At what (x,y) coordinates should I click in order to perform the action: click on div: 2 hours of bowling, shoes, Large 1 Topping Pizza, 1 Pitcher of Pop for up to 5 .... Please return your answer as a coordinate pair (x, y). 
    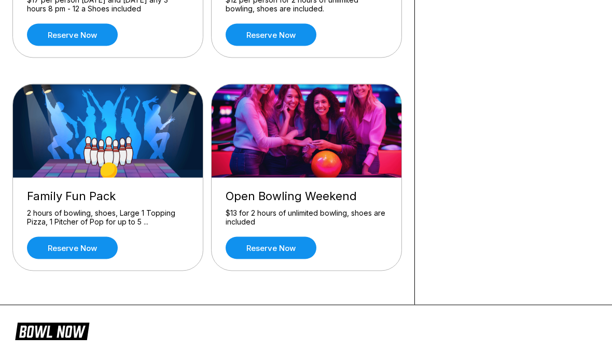
    Looking at the image, I should click on (108, 217).